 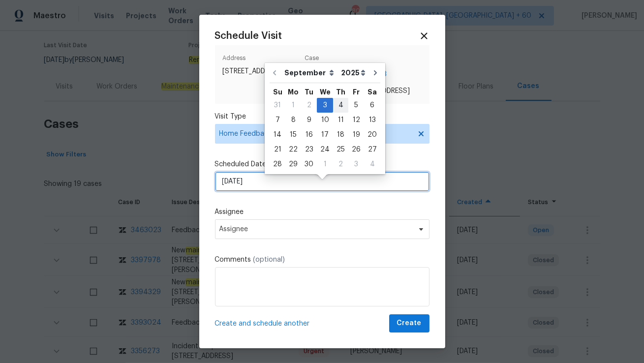 What do you see at coordinates (341, 150) in the screenshot?
I see `div: Thu Sep 25 2025` at bounding box center [341, 150].